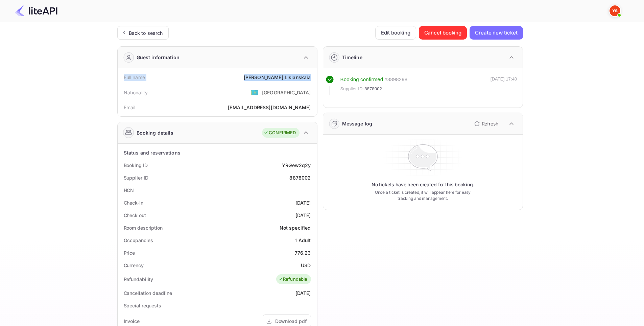 This screenshot has height=326, width=644. Describe the element at coordinates (485, 124) in the screenshot. I see `button: Refresh` at that location.